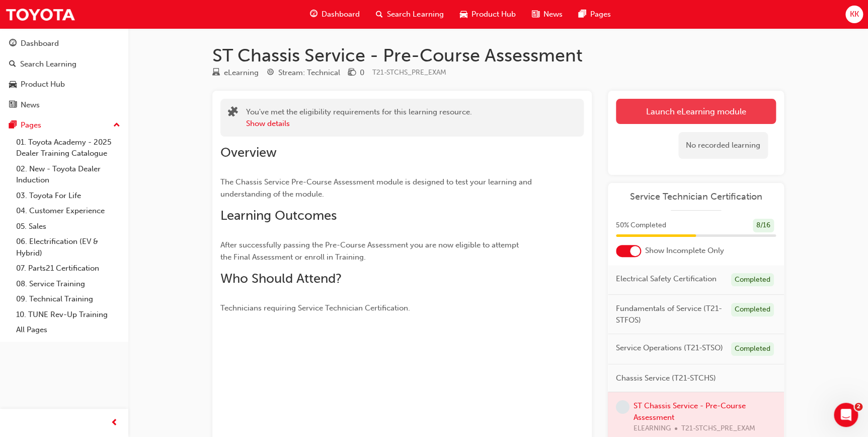 The height and width of the screenshot is (437, 868). What do you see at coordinates (68, 284) in the screenshot?
I see `a: 08. Service Training` at bounding box center [68, 284].